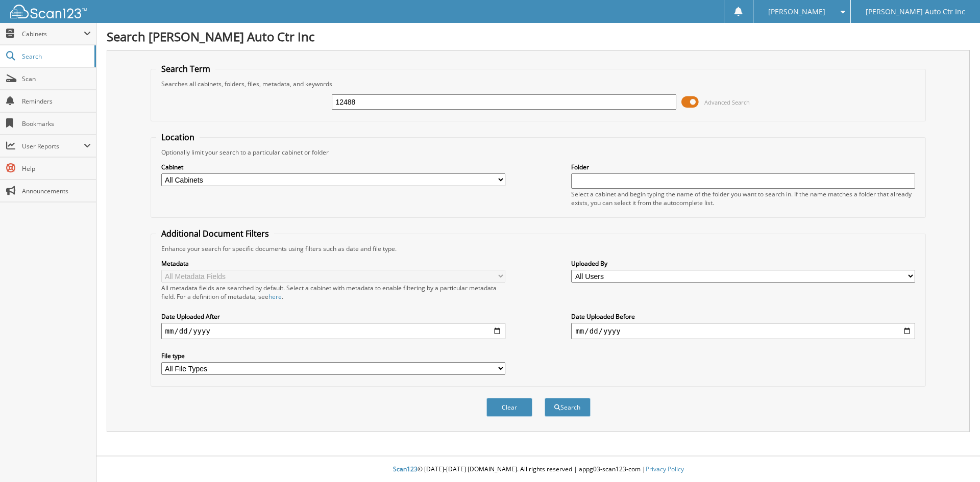  What do you see at coordinates (664, 469) in the screenshot?
I see `a: Privacy Policy` at bounding box center [664, 469].